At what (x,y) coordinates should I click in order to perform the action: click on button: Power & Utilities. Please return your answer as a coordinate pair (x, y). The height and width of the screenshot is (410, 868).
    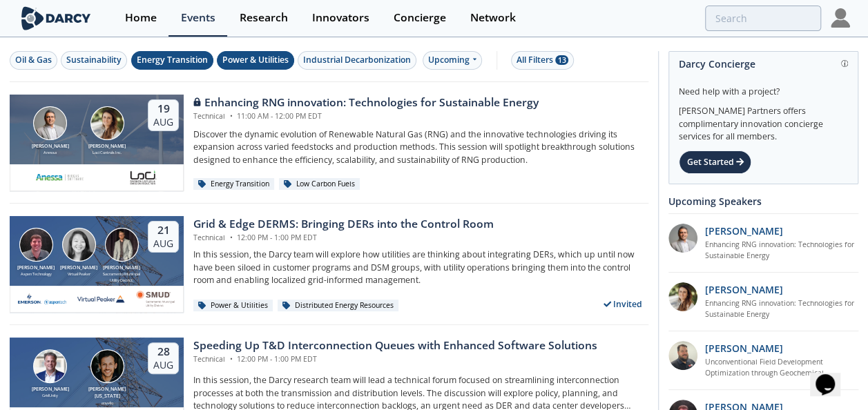
    Looking at the image, I should click on (255, 60).